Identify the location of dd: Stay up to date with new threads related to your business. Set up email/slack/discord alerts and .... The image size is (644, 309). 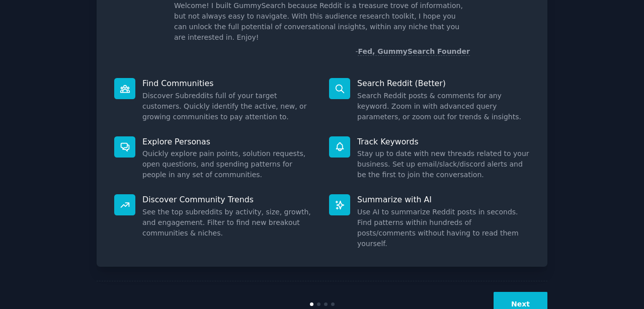
(444, 164).